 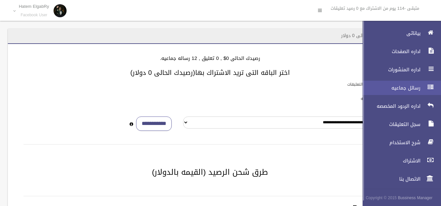 What do you see at coordinates (399, 161) in the screenshot?
I see `a: الاشتراك` at bounding box center [399, 161].